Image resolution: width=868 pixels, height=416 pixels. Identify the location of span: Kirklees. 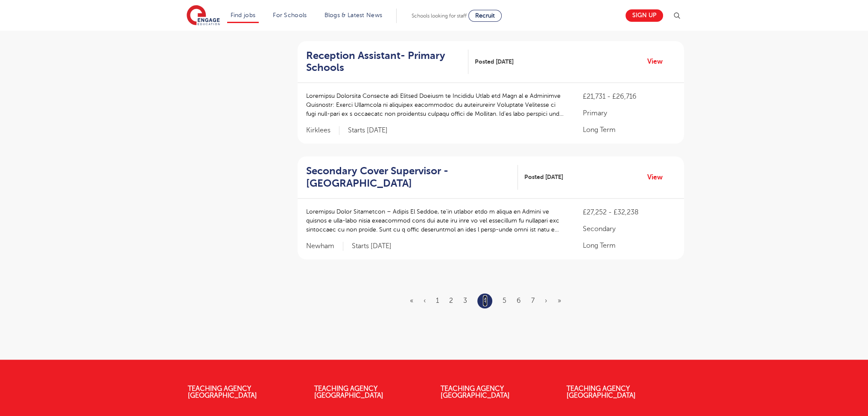
(323, 131).